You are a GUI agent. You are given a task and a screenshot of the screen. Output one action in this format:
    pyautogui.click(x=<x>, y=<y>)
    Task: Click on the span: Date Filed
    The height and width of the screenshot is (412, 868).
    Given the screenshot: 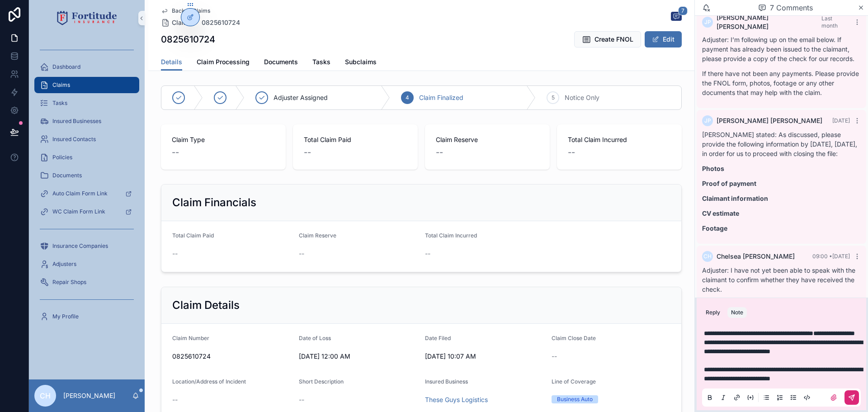 What is the action you would take?
    pyautogui.click(x=438, y=337)
    